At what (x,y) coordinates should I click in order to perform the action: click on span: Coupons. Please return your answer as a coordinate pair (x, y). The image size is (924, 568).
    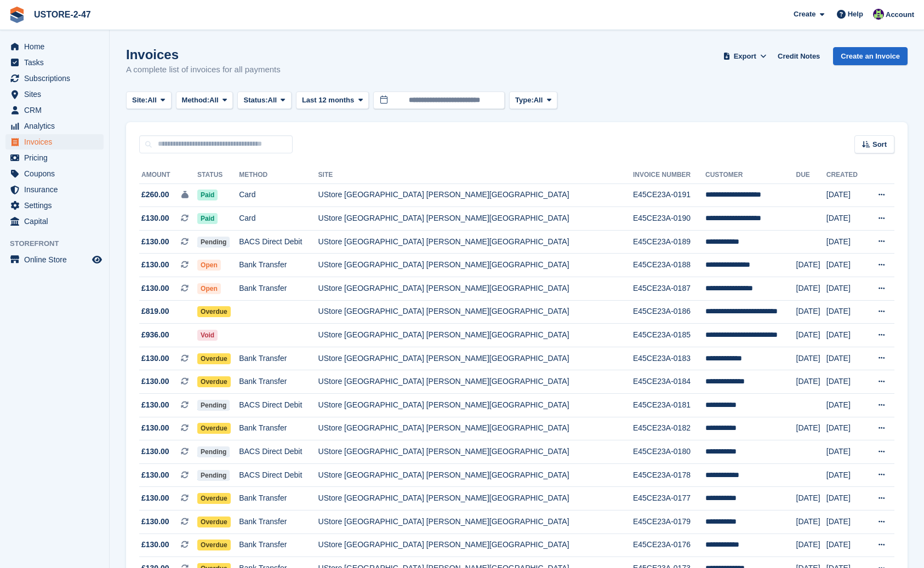
    Looking at the image, I should click on (57, 174).